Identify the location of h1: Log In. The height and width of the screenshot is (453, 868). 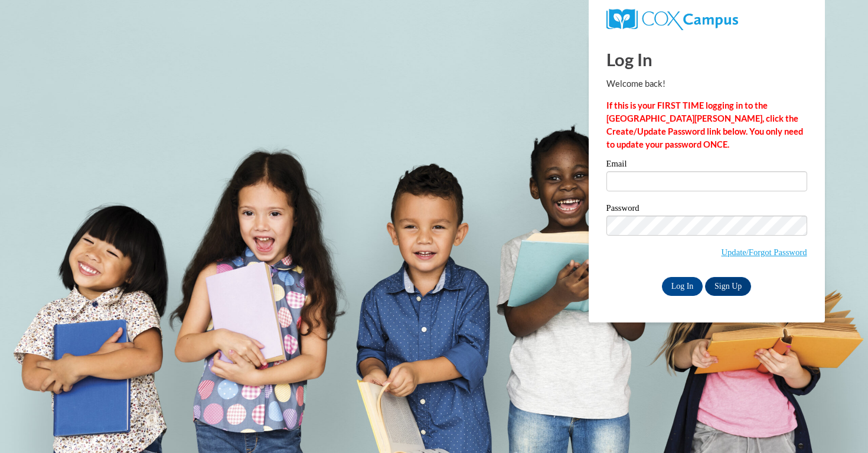
(707, 59).